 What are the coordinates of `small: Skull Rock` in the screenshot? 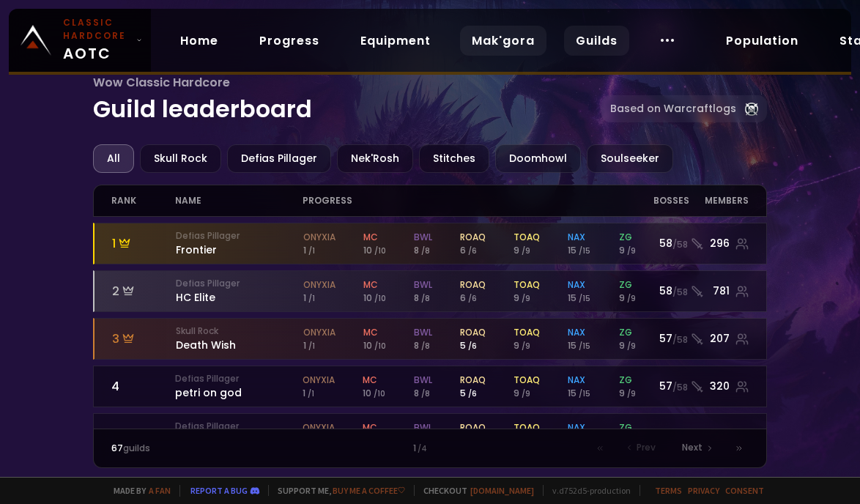 It's located at (239, 331).